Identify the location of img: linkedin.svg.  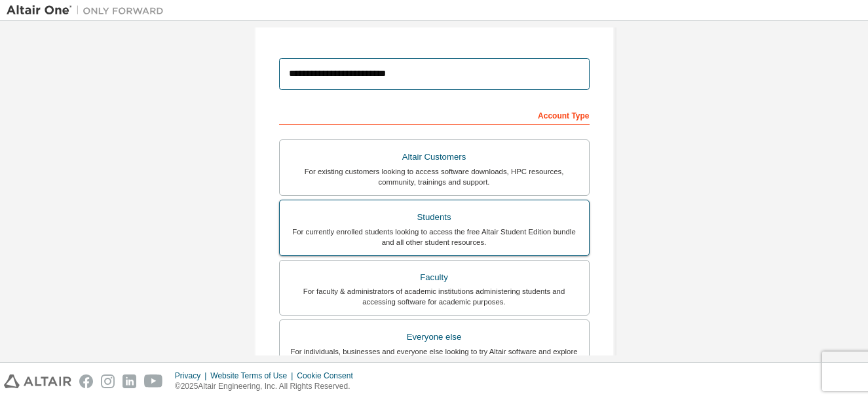
(129, 381).